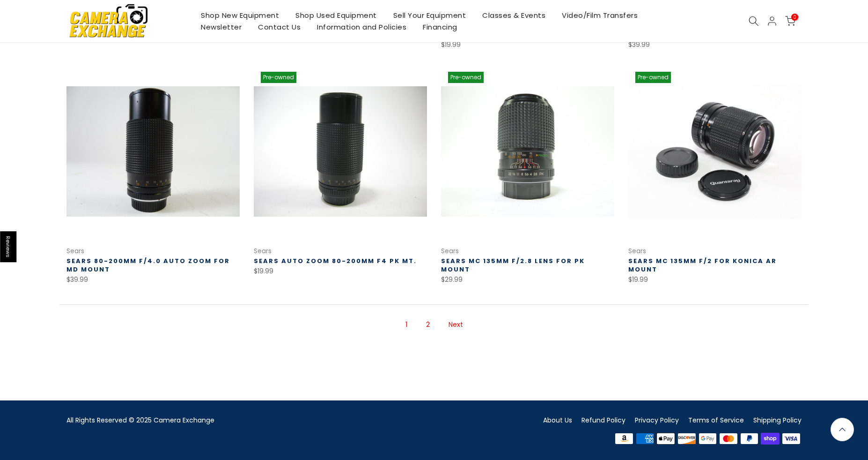 This screenshot has height=460, width=868. What do you see at coordinates (791, 439) in the screenshot?
I see `img: visa` at bounding box center [791, 439].